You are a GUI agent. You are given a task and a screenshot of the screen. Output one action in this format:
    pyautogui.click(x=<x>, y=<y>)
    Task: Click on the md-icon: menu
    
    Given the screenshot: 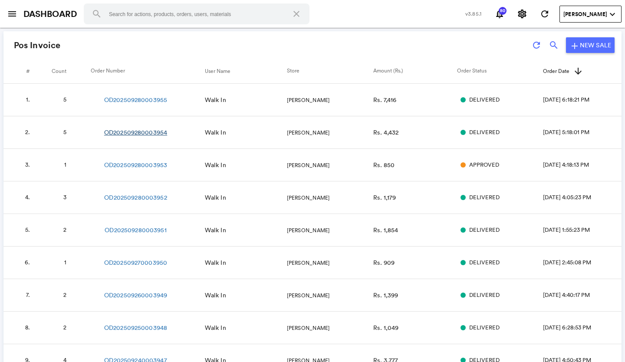 What is the action you would take?
    pyautogui.click(x=12, y=14)
    